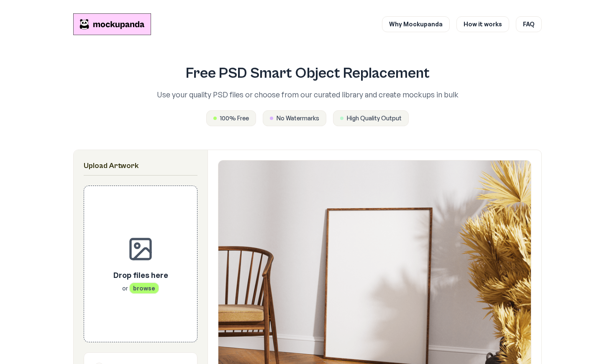 The width and height of the screenshot is (615, 364). Describe the element at coordinates (112, 24) in the screenshot. I see `a: Mockupanda home` at that location.